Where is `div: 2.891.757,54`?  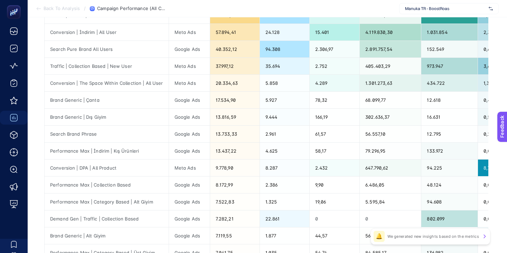
div: 2.891.757,54 is located at coordinates (391, 49).